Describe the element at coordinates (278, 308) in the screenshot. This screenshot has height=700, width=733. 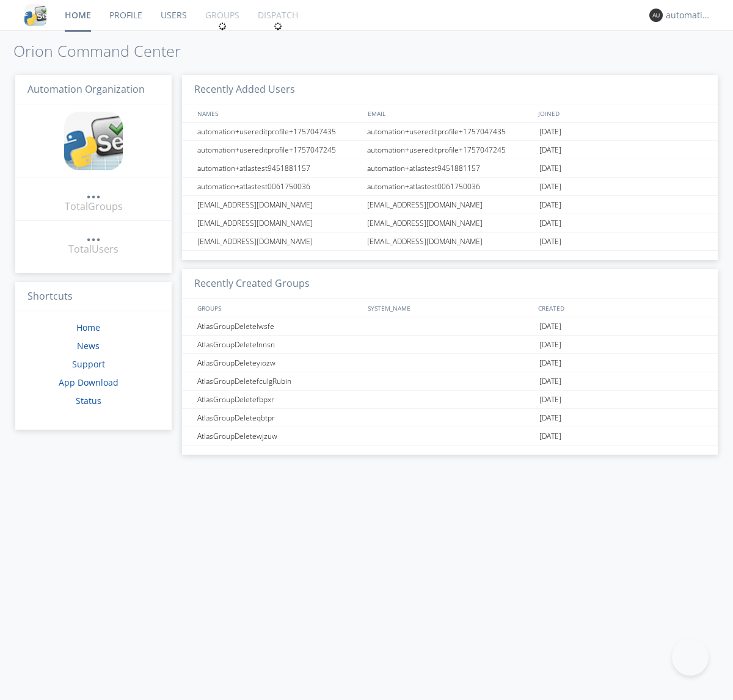
I see `div: GROUPS` at that location.